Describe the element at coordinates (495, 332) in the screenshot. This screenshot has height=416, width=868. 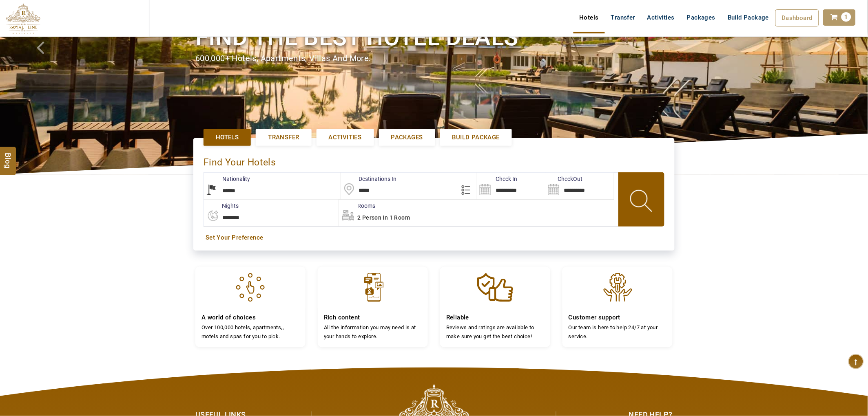
I see `p: Reviews and ratings are available to make sure you get the best choice!` at that location.